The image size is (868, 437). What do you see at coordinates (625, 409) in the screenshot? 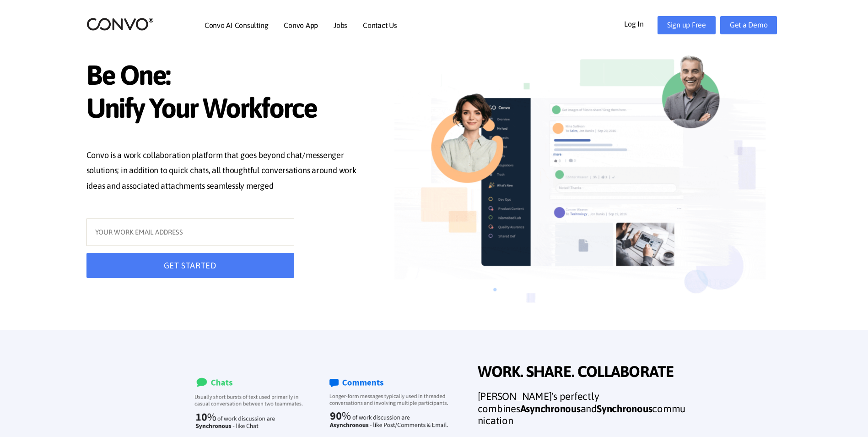
I see `strong: Synchronous` at bounding box center [625, 409].